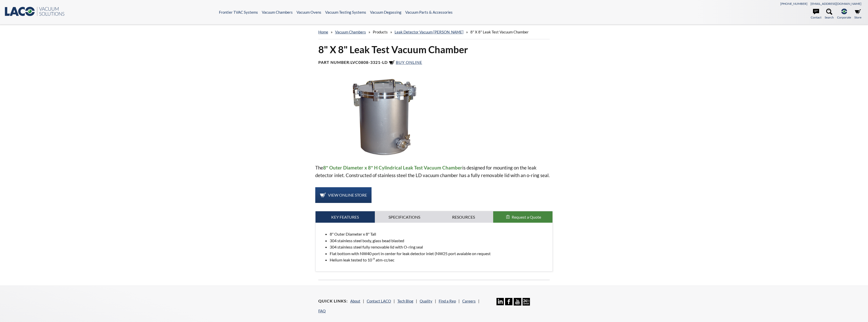  What do you see at coordinates (439, 247) in the screenshot?
I see `li: 304 stainless steel fully removable lid with O-ring seal` at bounding box center [439, 247].